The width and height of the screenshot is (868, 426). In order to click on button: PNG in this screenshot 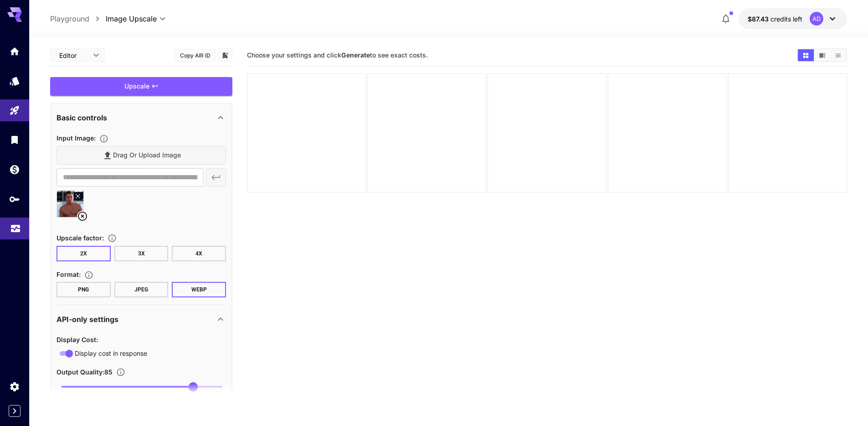, I will do `click(83, 290)`.